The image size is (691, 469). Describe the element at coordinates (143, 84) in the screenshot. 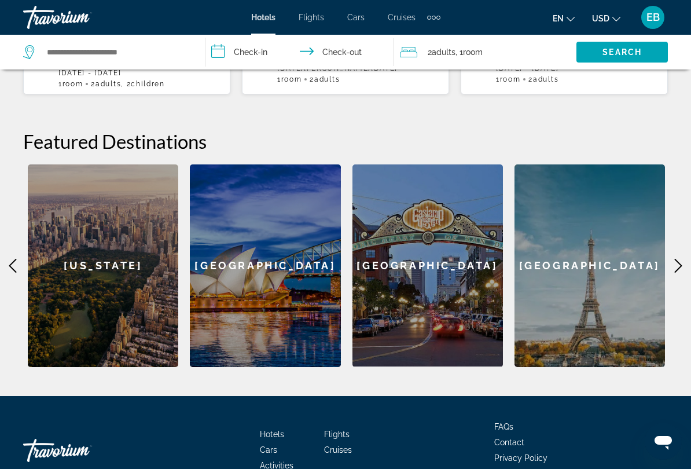

I see `span: , 2` at that location.